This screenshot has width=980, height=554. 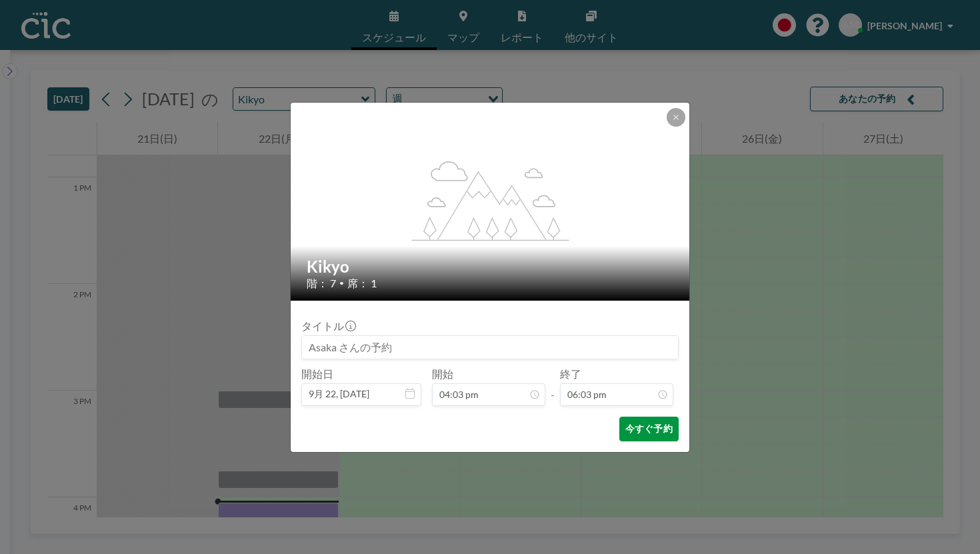 What do you see at coordinates (491, 267) in the screenshot?
I see `h2: Kikyo` at bounding box center [491, 267].